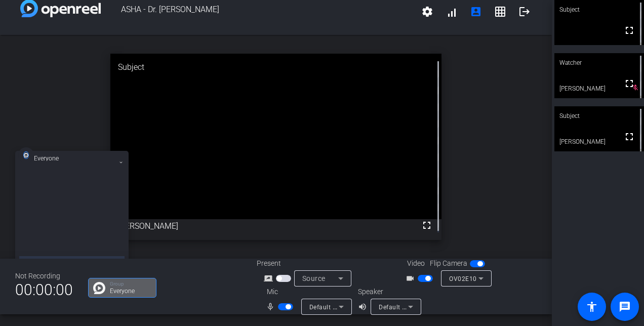 The width and height of the screenshot is (644, 326). What do you see at coordinates (500, 11) in the screenshot?
I see `mat-icon: grid_on` at bounding box center [500, 11].